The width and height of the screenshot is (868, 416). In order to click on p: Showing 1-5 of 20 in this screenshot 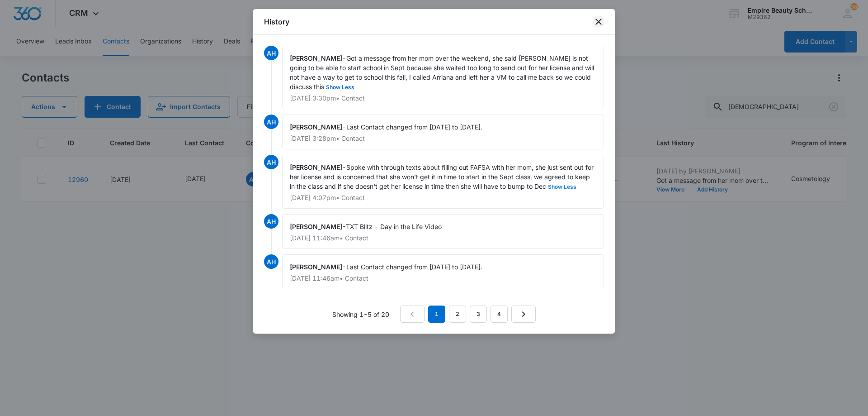, I will do `click(361, 314)`.